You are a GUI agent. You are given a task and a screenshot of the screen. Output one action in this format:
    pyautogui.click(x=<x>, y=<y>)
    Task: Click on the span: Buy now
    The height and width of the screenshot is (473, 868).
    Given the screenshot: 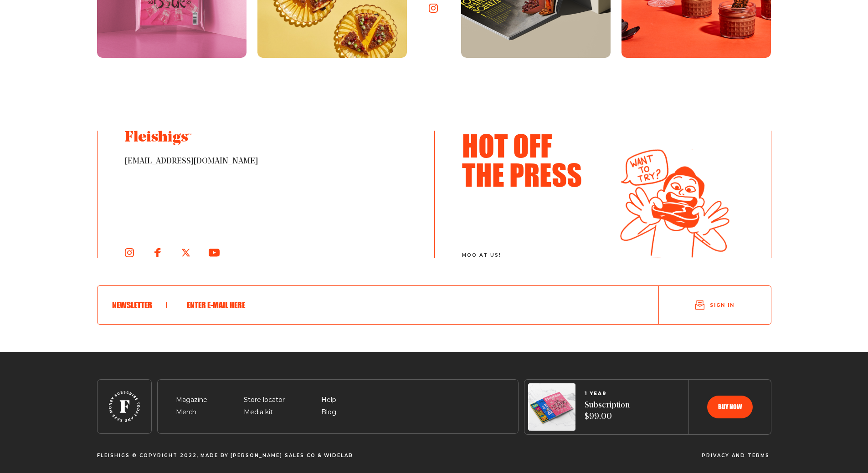 What is the action you would take?
    pyautogui.click(x=730, y=407)
    